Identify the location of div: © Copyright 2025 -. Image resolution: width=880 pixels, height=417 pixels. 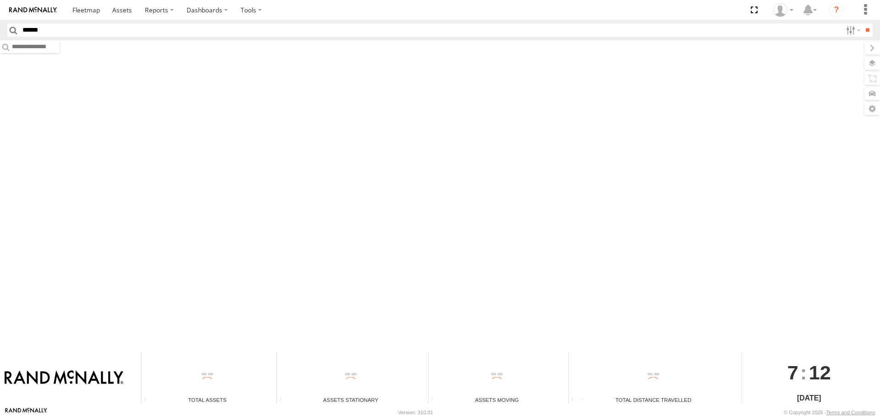
(829, 412).